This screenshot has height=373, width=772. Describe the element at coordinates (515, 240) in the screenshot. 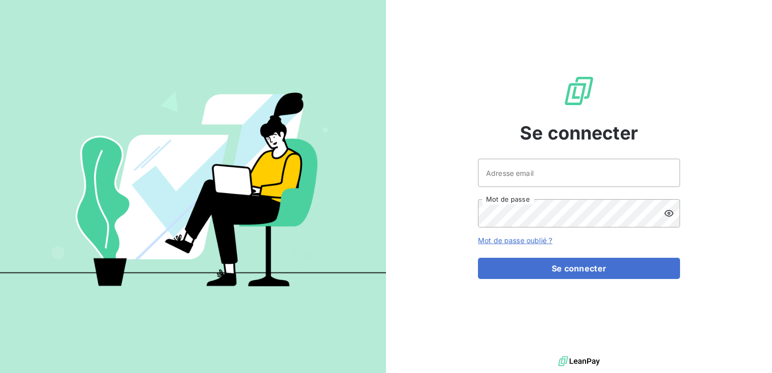

I see `a: Mot de passe oublié ?` at that location.